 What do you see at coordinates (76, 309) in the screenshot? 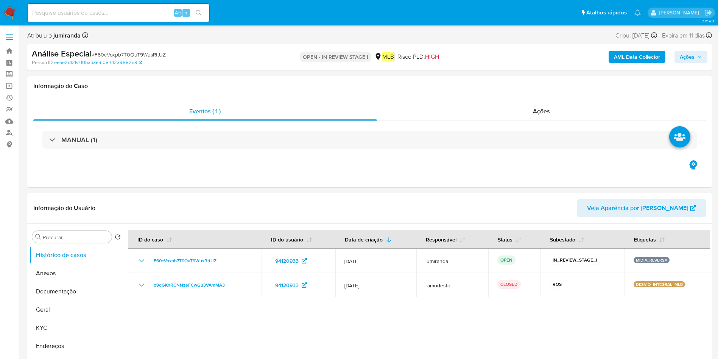
I see `button: Geral` at bounding box center [76, 309].